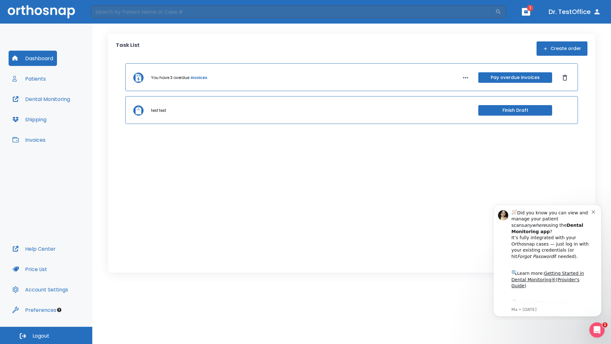  I want to click on div: message notification from Ma, 6w ago. 👋🏻 Did you know you can view and manage your patient scans ..., so click(64, 62).